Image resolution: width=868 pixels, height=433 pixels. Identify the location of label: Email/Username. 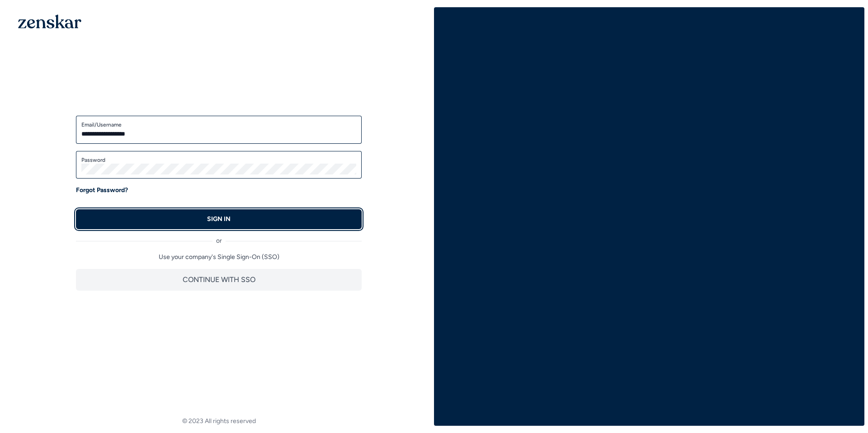
(219, 124).